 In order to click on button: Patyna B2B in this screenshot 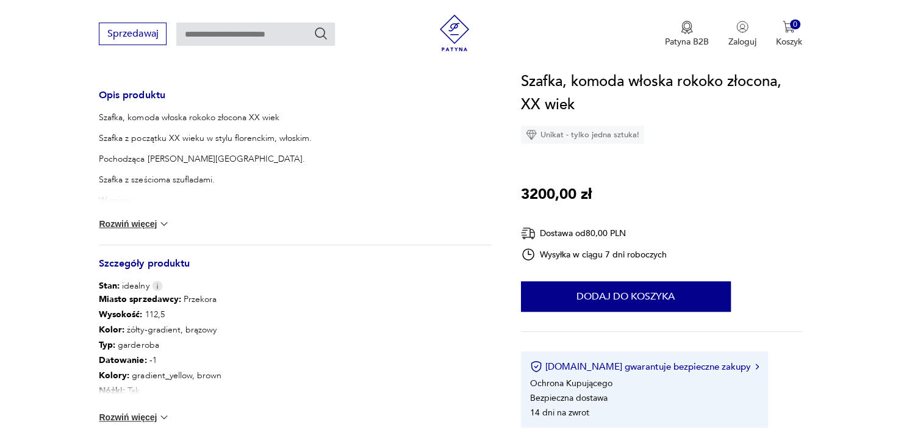, I will do `click(687, 34)`.